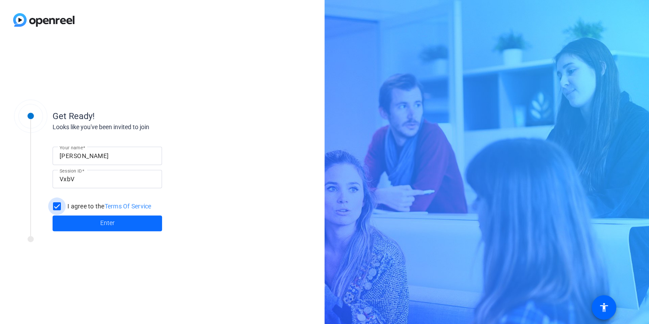  What do you see at coordinates (109, 206) in the screenshot?
I see `label: I agree to the` at bounding box center [109, 206].